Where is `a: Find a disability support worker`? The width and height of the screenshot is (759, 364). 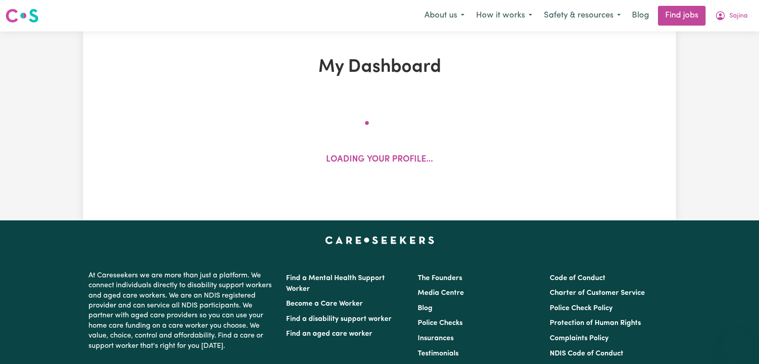 a: Find a disability support worker is located at coordinates (339, 319).